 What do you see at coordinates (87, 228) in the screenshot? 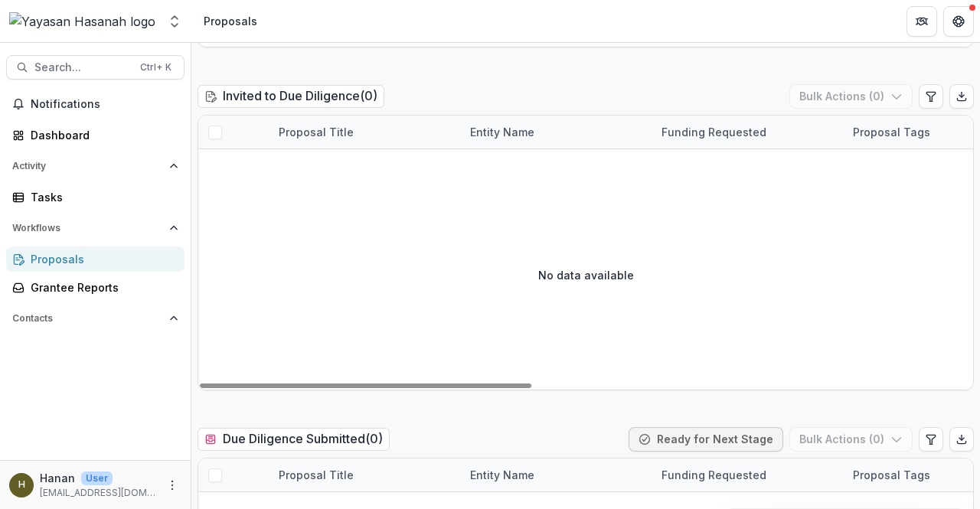
I see `span: Workflows` at bounding box center [87, 228].